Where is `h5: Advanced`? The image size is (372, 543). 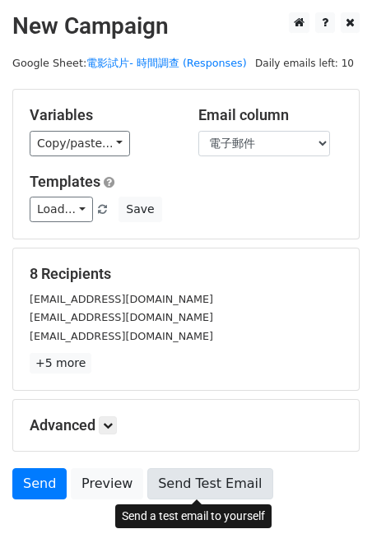 h5: Advanced is located at coordinates (186, 425).